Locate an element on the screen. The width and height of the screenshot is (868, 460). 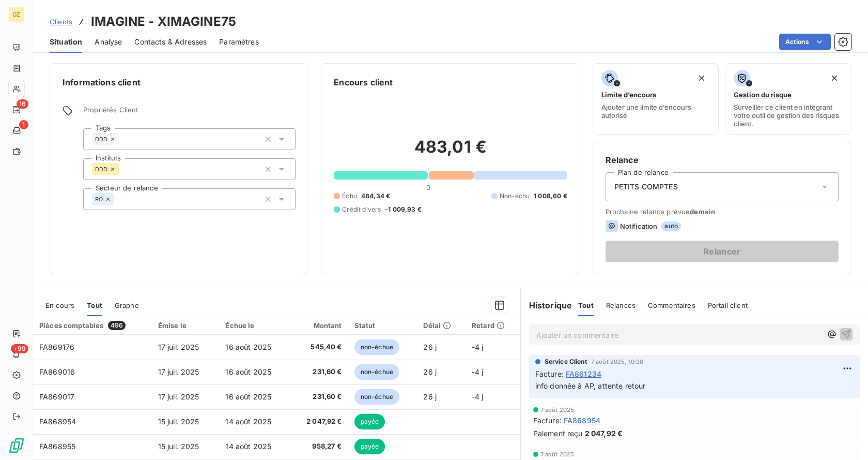
span: FA861234 is located at coordinates (583, 373).